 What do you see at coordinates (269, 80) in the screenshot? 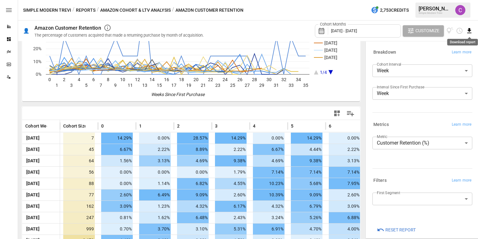
I see `text: 30` at bounding box center [269, 80].